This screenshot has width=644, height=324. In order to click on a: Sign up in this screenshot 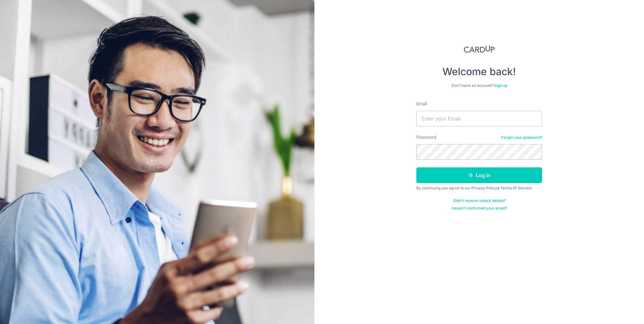, I will do `click(501, 85)`.